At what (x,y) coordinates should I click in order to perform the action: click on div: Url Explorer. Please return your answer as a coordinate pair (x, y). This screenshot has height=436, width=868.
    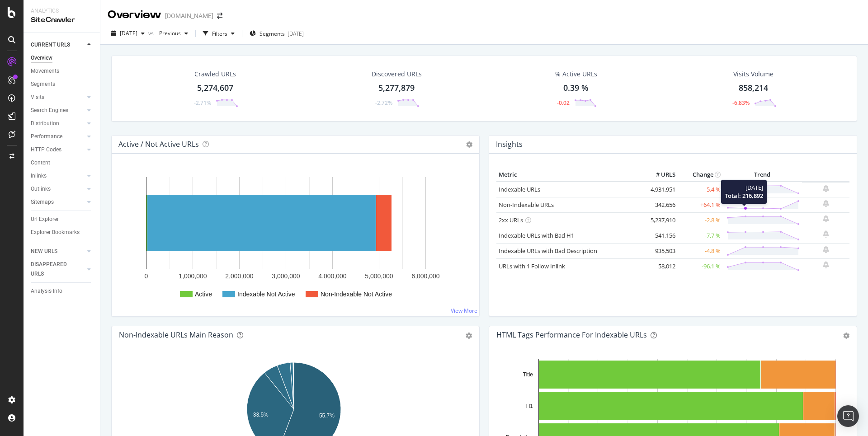
    Looking at the image, I should click on (45, 219).